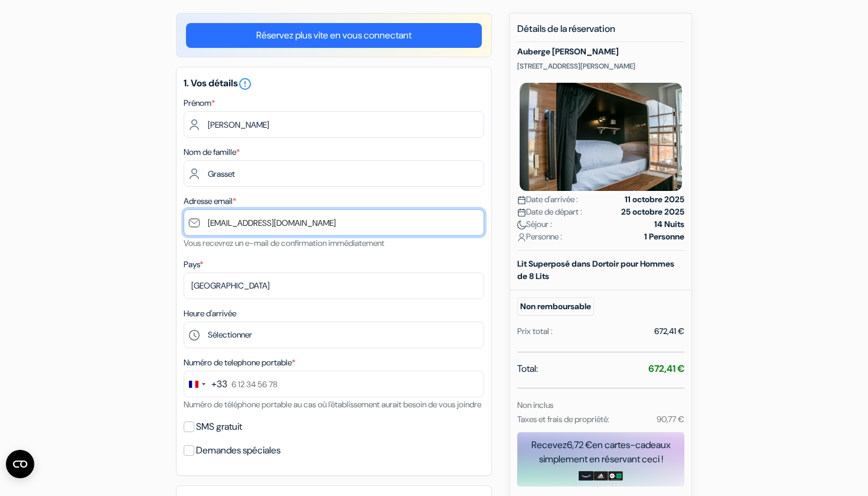 The image size is (868, 496). Describe the element at coordinates (596, 269) in the screenshot. I see `b: Lit Superposé dans Dortoir pour Hommes de 8 Lits` at that location.